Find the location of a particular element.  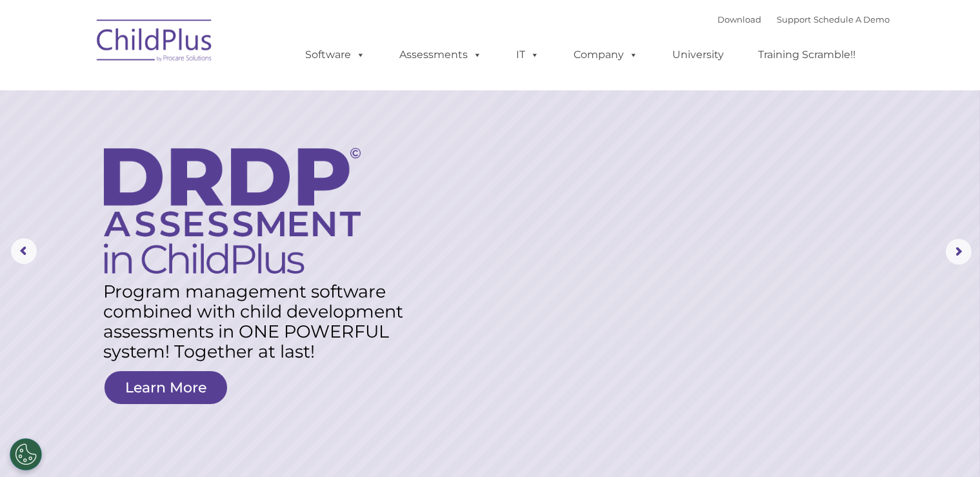

a: Software is located at coordinates (336, 55).